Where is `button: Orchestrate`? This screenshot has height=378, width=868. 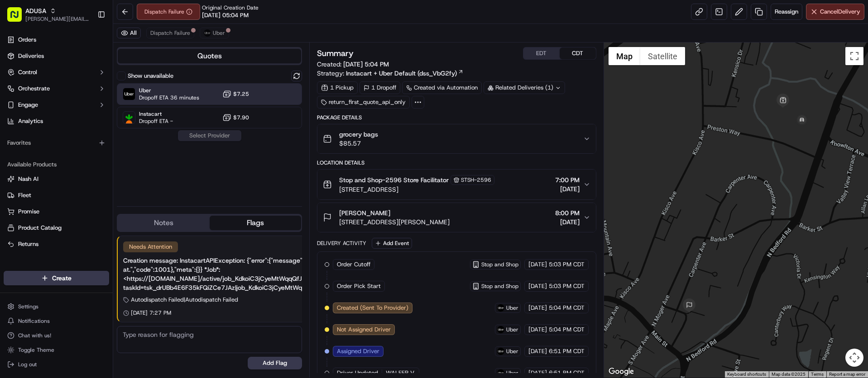
button: Orchestrate is located at coordinates (56, 88).